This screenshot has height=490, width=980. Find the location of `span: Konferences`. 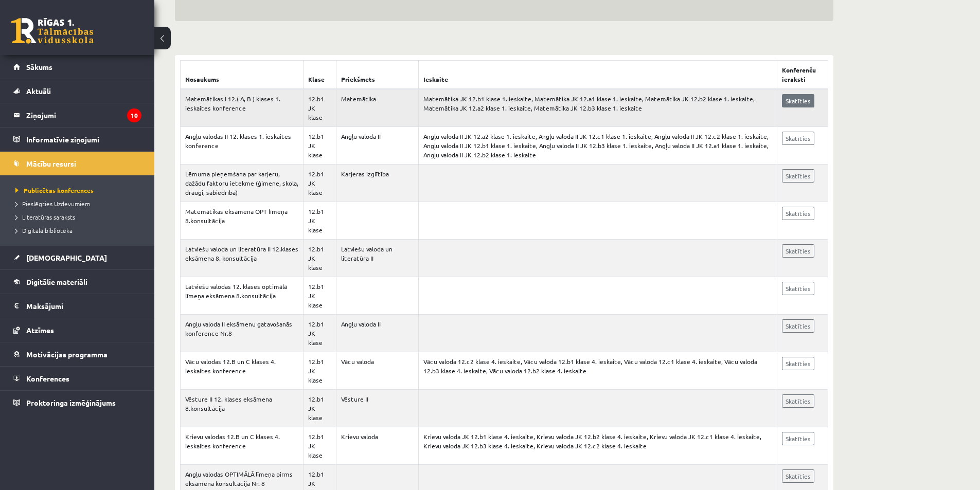

span: Konferences is located at coordinates (48, 378).